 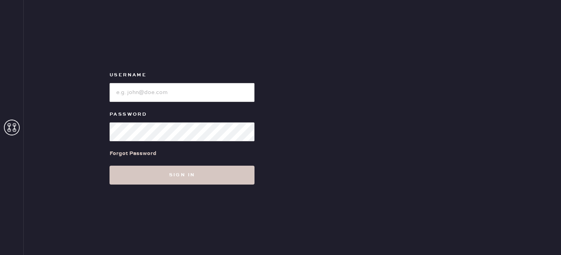 What do you see at coordinates (133, 154) in the screenshot?
I see `a: Forgot Password` at bounding box center [133, 154].